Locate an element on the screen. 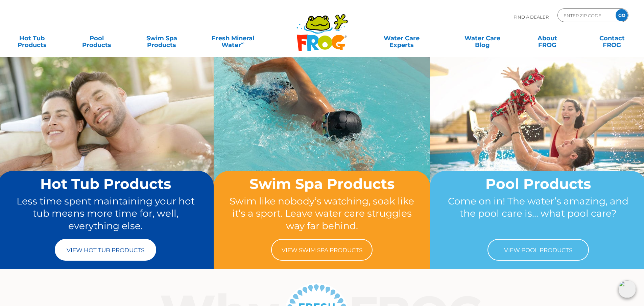  input: Zip Code Form is located at coordinates (585, 15).